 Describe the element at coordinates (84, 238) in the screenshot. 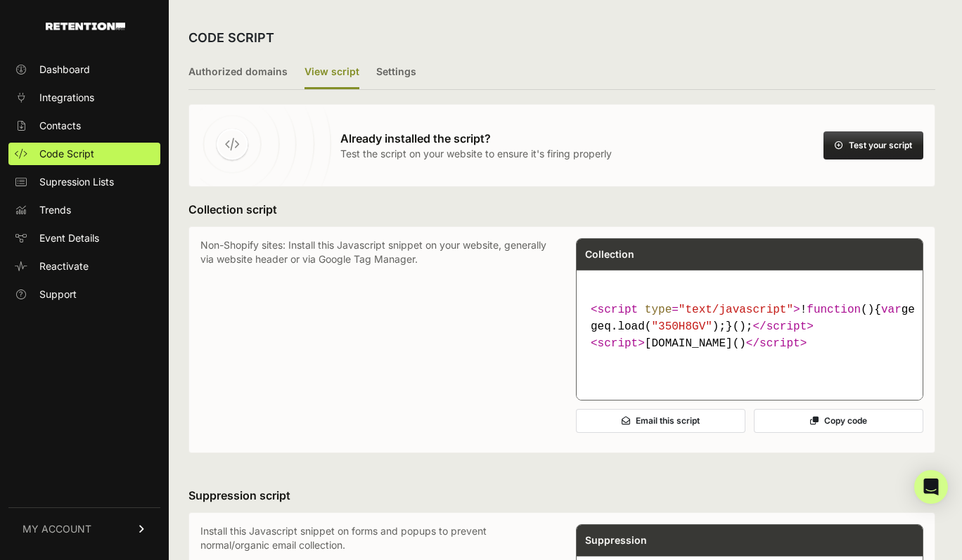

I see `a: Event Details` at that location.